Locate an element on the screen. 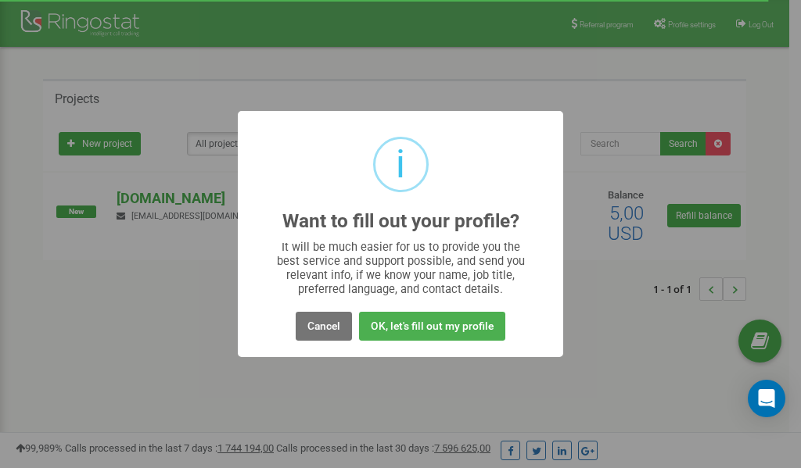 This screenshot has height=468, width=801. div: Open Intercom Messenger is located at coordinates (766, 399).